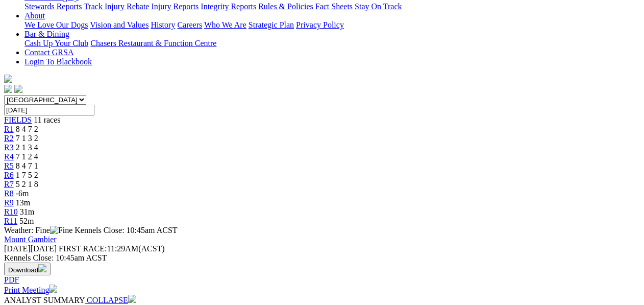 This screenshot has height=305, width=644. I want to click on span: R9, so click(9, 202).